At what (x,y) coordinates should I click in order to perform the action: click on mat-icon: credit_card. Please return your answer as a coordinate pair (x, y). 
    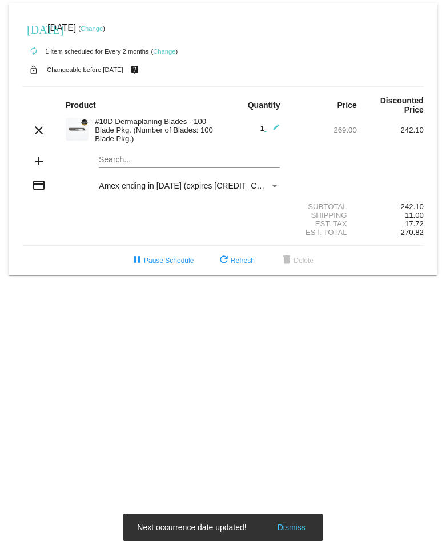
    Looking at the image, I should click on (39, 185).